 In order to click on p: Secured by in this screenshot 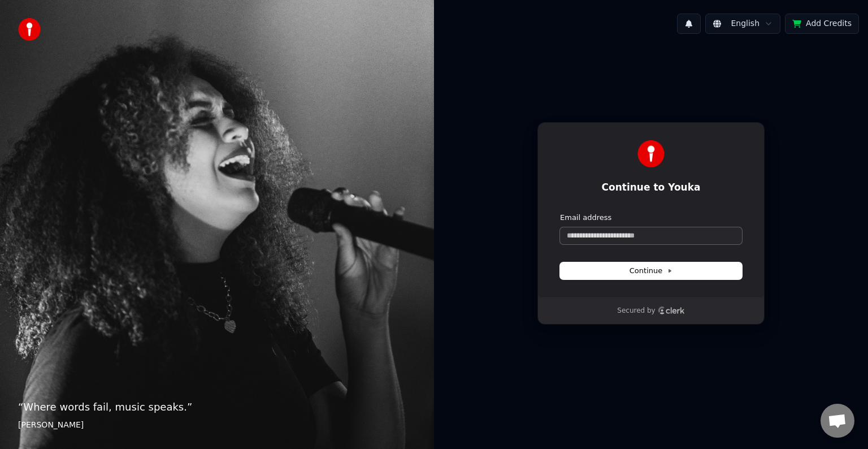, I will do `click(636, 311)`.